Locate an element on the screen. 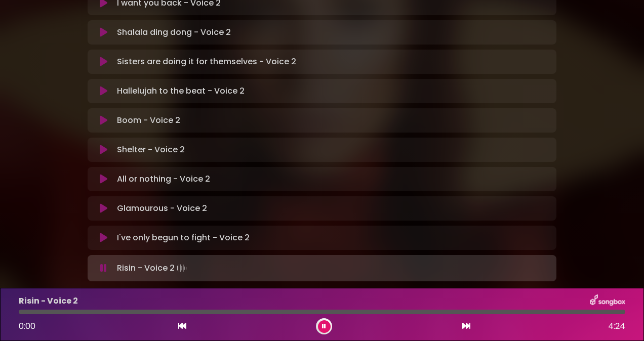 This screenshot has width=644, height=341. span: 4:24 is located at coordinates (617, 326).